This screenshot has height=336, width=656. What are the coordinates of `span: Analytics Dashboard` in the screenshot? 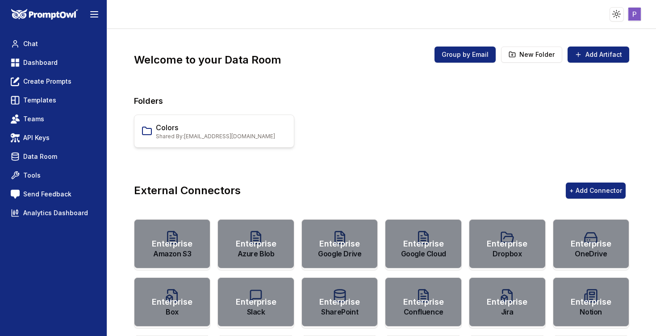 It's located at (55, 213).